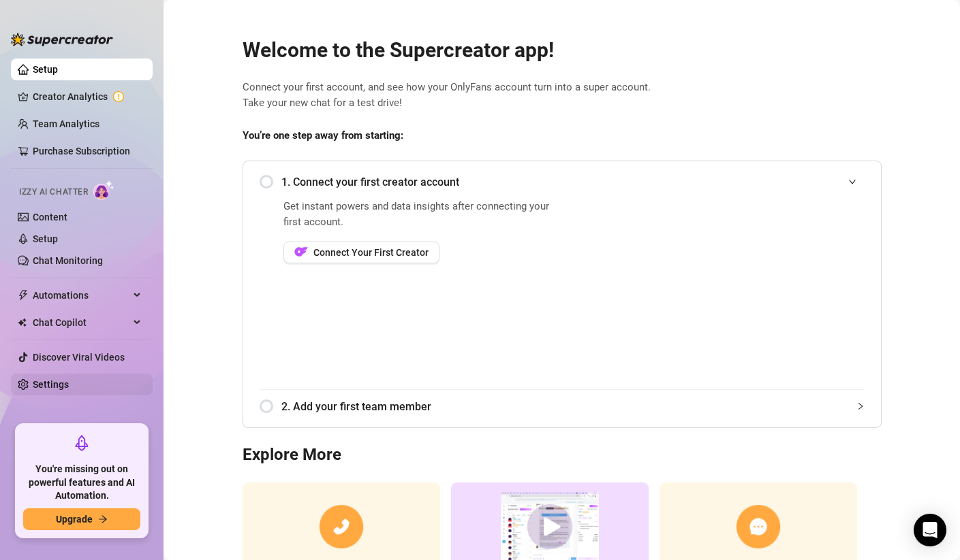  I want to click on h3: Explore More, so click(562, 456).